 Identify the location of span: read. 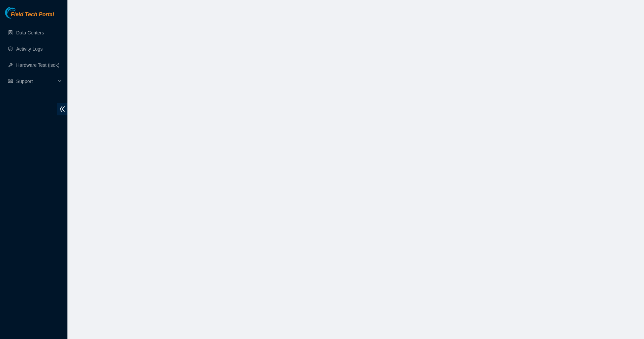
(10, 81).